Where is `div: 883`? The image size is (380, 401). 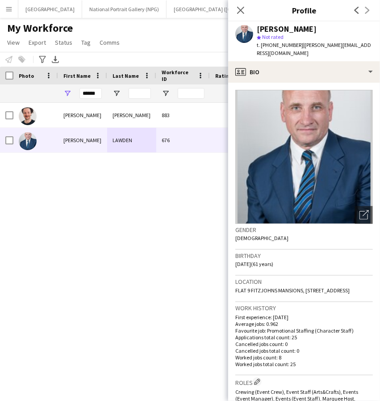
div: 883 is located at coordinates (183, 115).